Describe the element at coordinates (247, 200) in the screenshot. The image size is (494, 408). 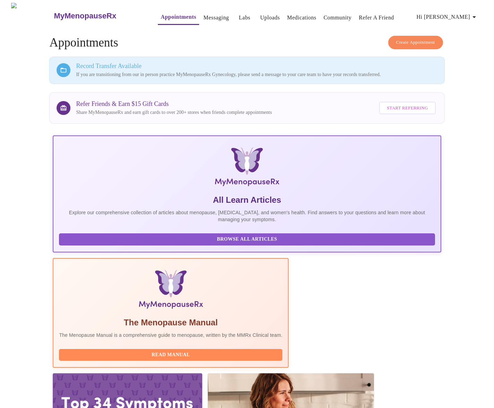
I see `h5: All Learn Articles` at that location.